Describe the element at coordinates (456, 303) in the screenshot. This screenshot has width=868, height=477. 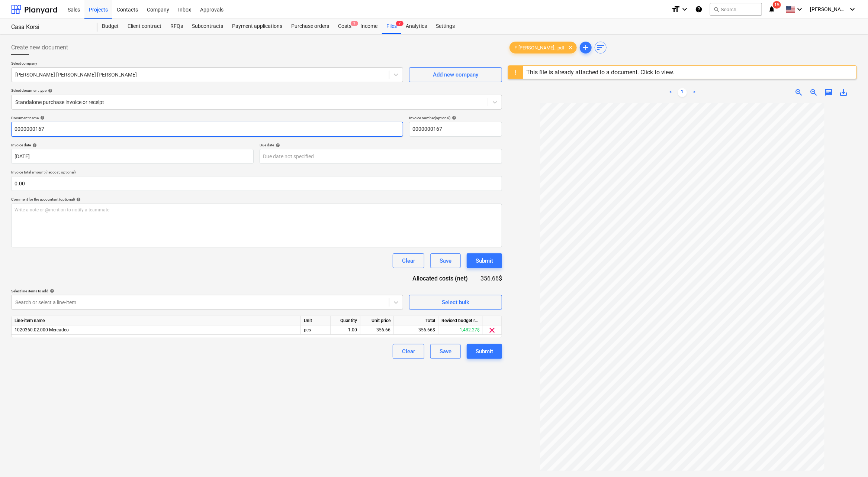
I see `div: Select bulk` at that location.